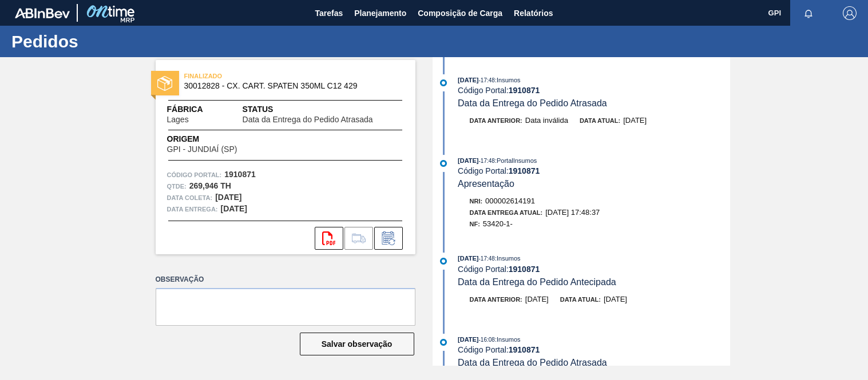 The height and width of the screenshot is (380, 868). I want to click on span: Data Entrega Atual:, so click(506, 212).